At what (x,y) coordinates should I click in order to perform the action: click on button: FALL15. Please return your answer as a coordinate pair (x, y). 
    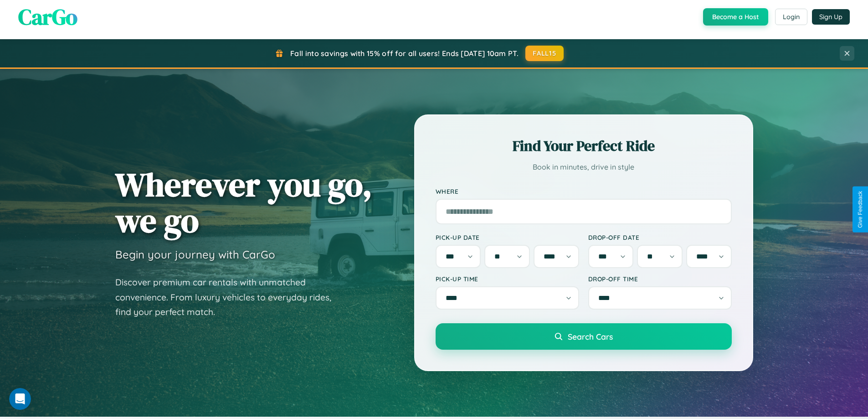
    Looking at the image, I should click on (545, 54).